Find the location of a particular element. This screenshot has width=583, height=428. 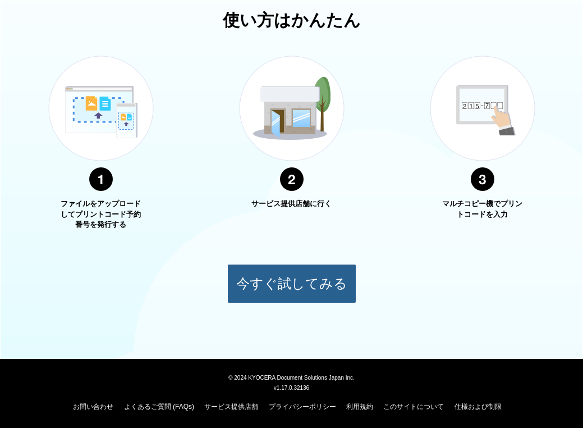

p: サービス提供店舗に行く is located at coordinates (292, 204).